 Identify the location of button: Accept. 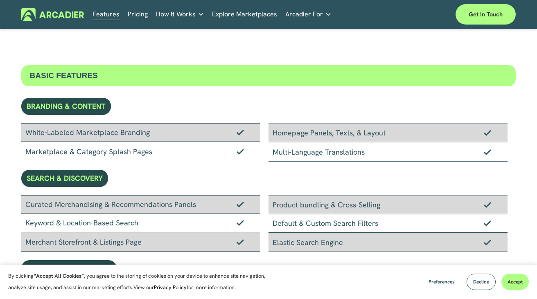
(515, 282).